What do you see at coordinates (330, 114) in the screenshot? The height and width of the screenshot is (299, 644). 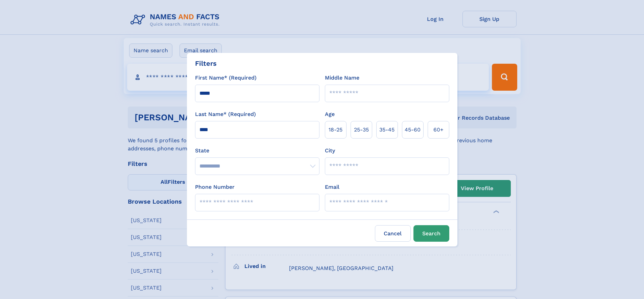 I see `label: Age` at bounding box center [330, 114].